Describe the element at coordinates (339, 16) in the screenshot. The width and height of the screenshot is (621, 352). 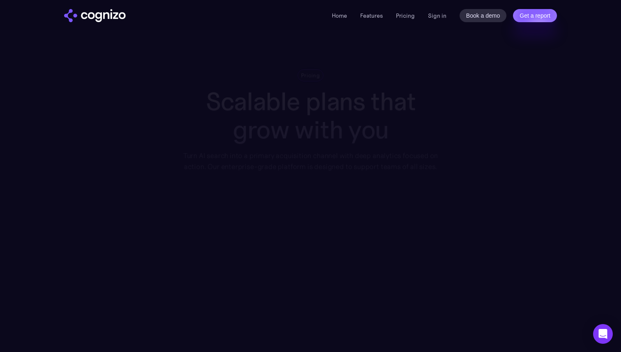
I see `a: Home` at that location.